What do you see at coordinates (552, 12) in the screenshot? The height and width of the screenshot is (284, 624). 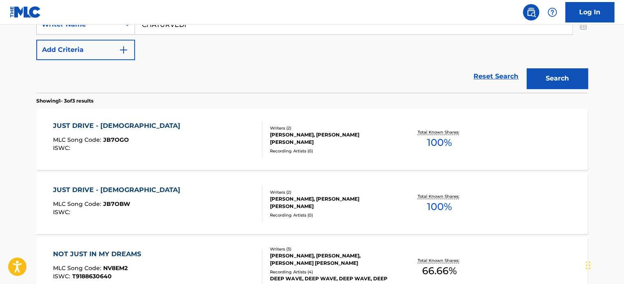 I see `div: Help` at bounding box center [552, 12].